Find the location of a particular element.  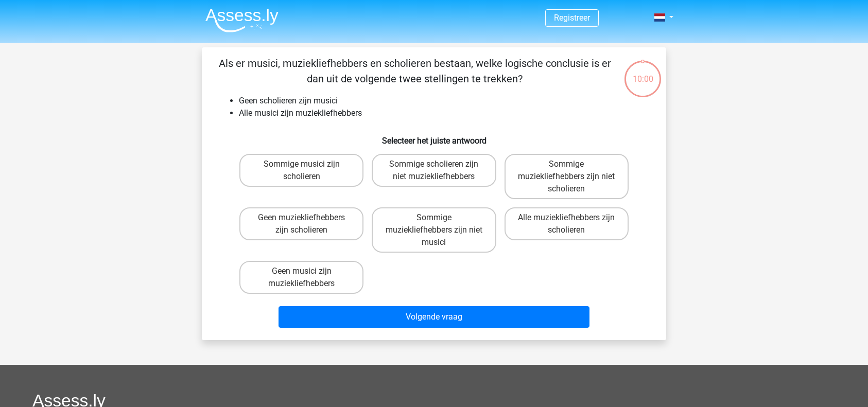

label: Sommige muziekliefhebbers zijn niet scholieren is located at coordinates (566, 177).